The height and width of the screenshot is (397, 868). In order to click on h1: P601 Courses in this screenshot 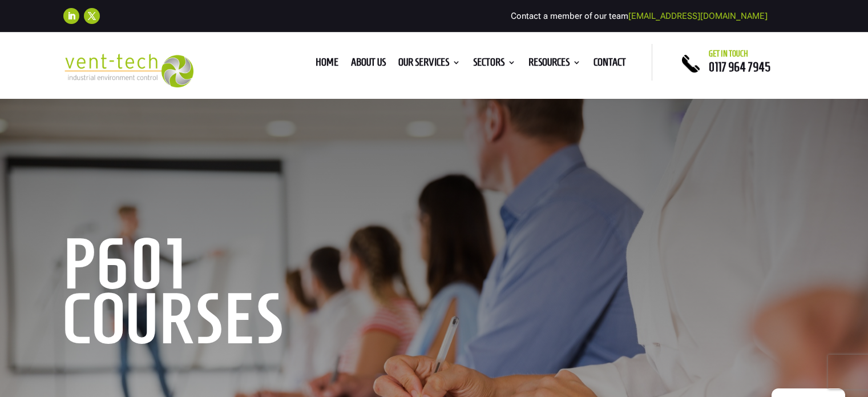, I will do `click(237, 295)`.